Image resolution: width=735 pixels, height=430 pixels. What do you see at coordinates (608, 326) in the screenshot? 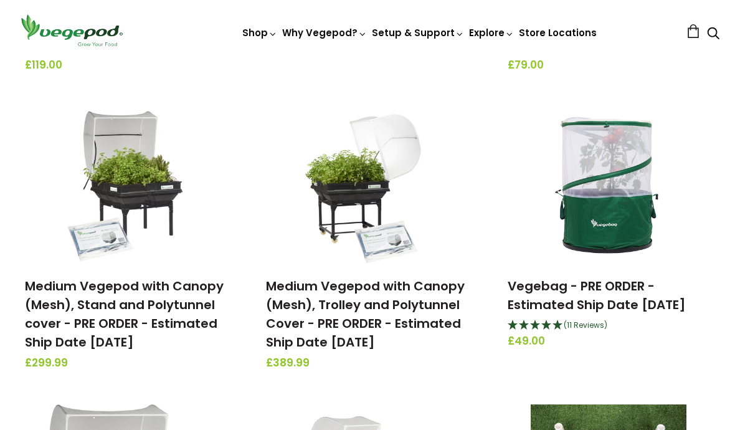
I see `div: 4.91 Stars - 11 Reviews` at bounding box center [608, 326].